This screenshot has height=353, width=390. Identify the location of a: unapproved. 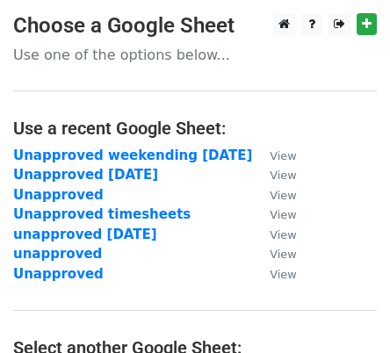
(57, 254).